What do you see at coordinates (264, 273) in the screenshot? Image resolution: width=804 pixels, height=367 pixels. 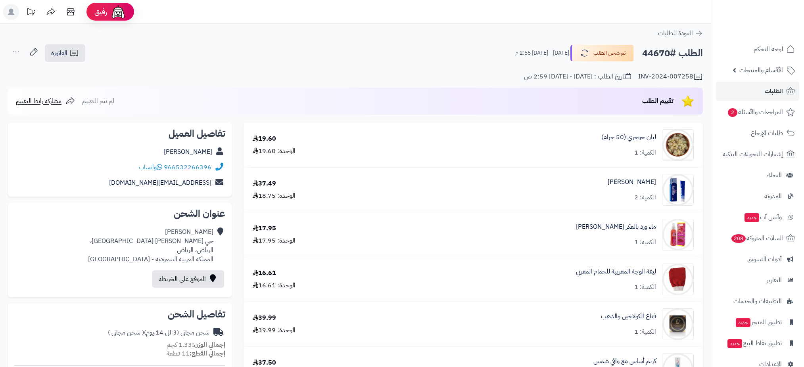 I see `div: 16.61` at bounding box center [264, 273].